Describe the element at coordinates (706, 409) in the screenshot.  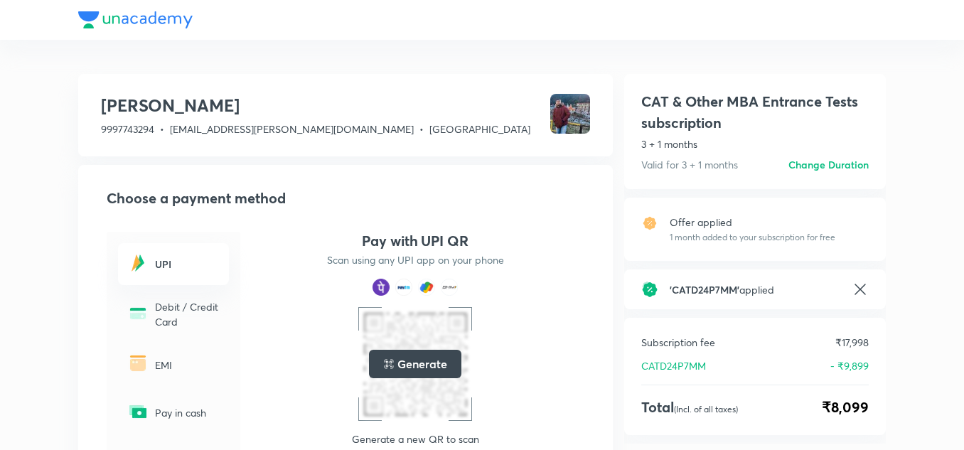
I see `p: (Incl. of all taxes)` at that location.